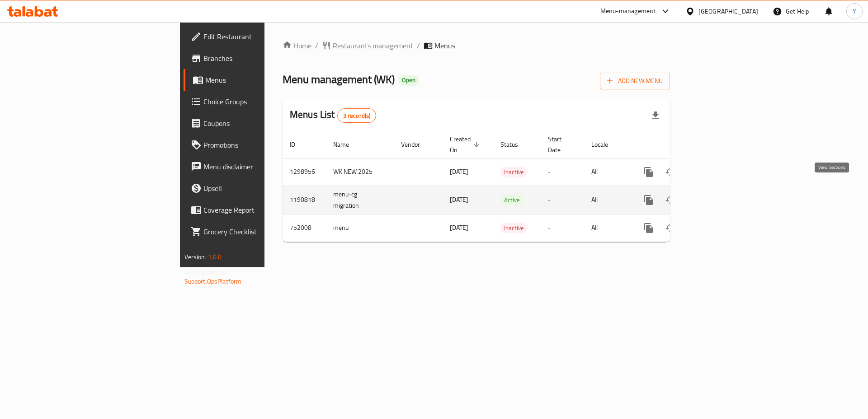 The image size is (868, 419). Describe the element at coordinates (212, 282) in the screenshot. I see `a: Support.OpsPlatform` at that location.